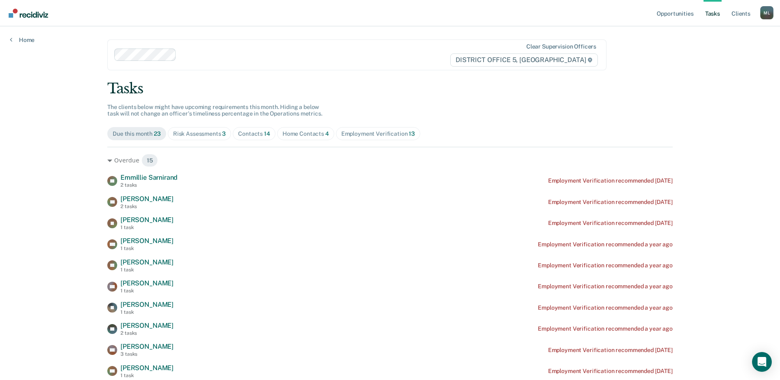  What do you see at coordinates (766, 13) in the screenshot?
I see `button: Profile dropdown button` at bounding box center [766, 13].